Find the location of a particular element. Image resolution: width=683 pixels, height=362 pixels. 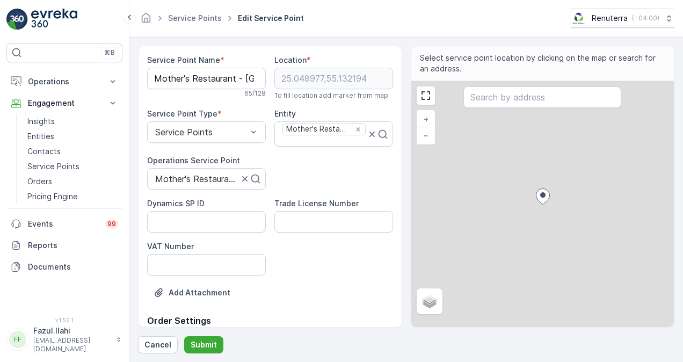

p: 65 / 128 is located at coordinates (255, 93).